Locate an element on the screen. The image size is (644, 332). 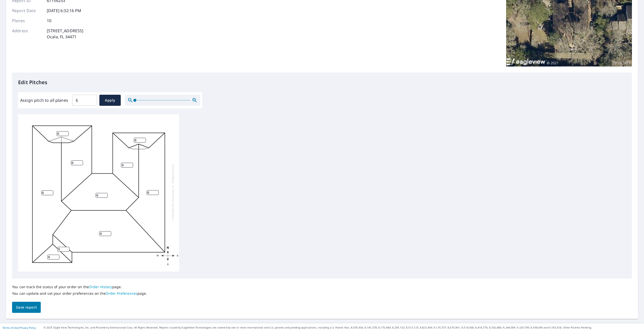
p: Edit Pitches is located at coordinates (322, 82).